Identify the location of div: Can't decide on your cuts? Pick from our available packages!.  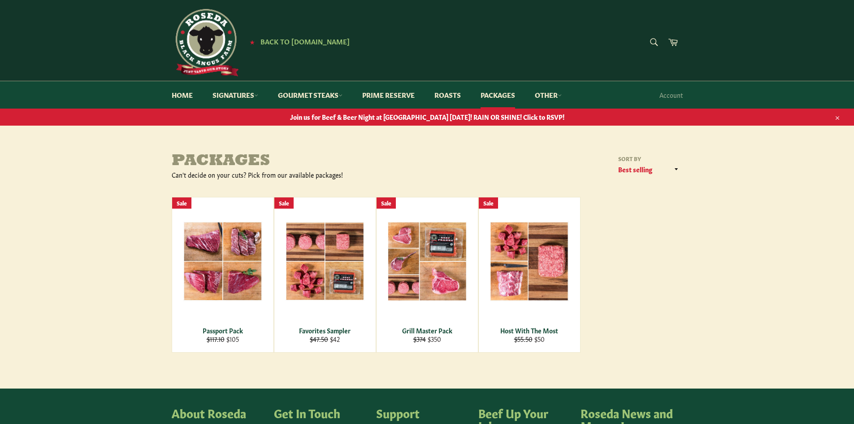
(299, 174).